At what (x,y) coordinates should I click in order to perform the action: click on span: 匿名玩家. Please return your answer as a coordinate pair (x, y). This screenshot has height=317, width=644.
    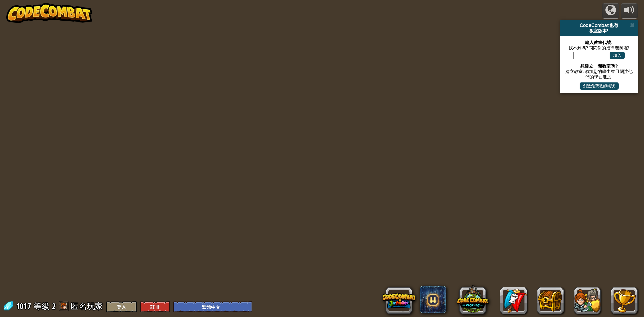
    Looking at the image, I should click on (87, 306).